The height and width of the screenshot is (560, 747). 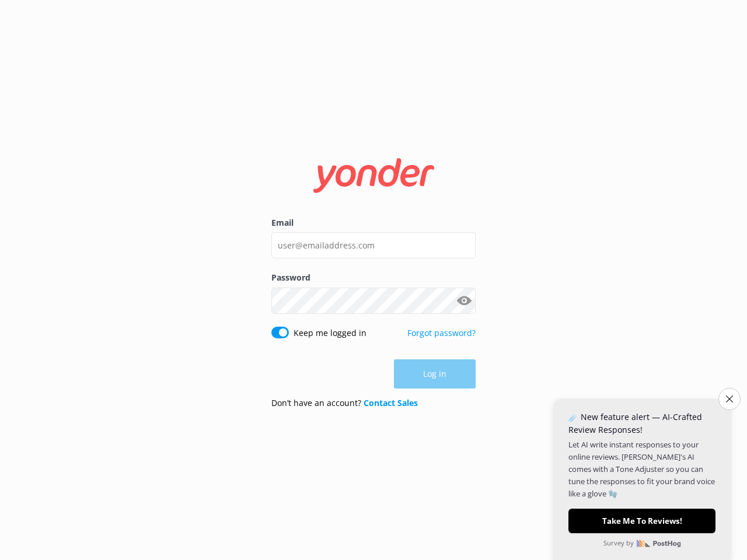 I want to click on input: user@emailaddress.com, so click(x=374, y=245).